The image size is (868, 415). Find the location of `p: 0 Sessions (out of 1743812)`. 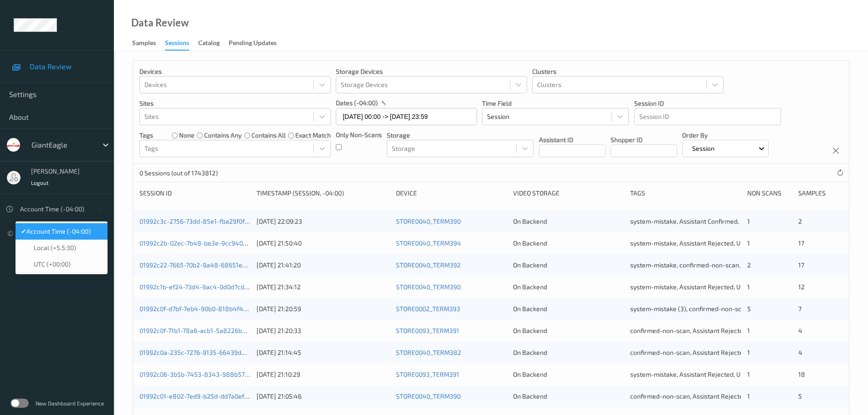

p: 0 Sessions (out of 1743812) is located at coordinates (179, 174).